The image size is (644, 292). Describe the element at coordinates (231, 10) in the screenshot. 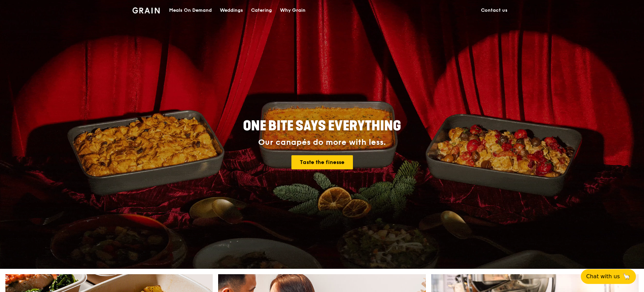

I see `a: Weddings` at that location.